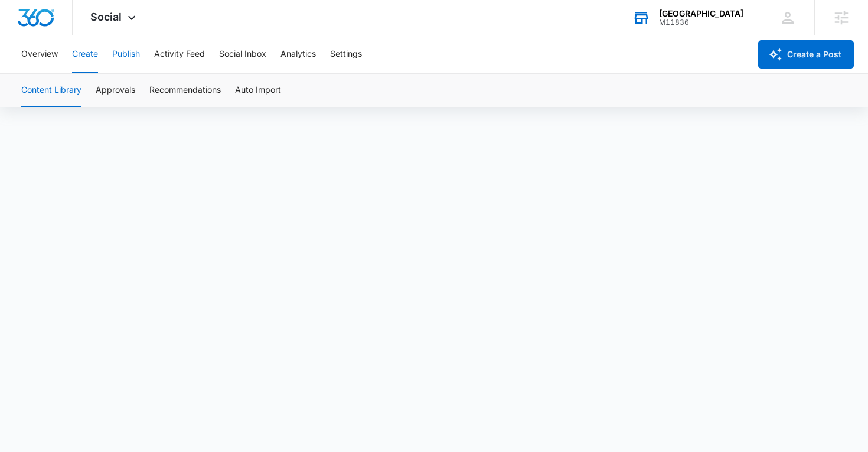 Image resolution: width=868 pixels, height=452 pixels. I want to click on button: Activity Feed, so click(180, 55).